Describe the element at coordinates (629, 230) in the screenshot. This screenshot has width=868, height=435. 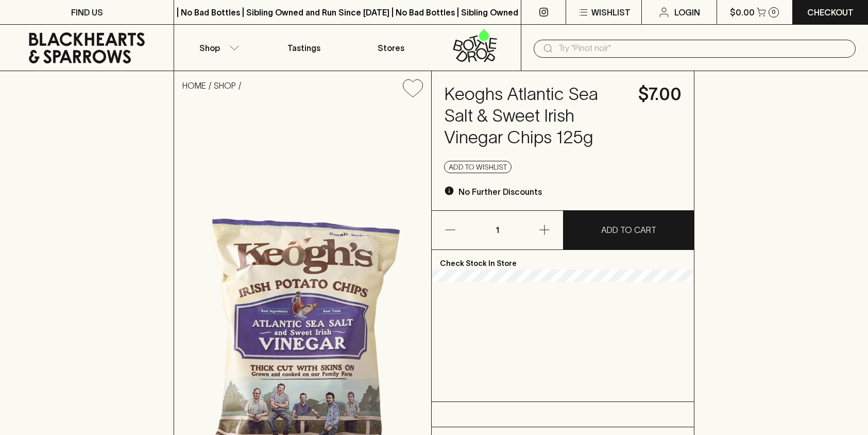
I see `button: ADD TO CART` at that location.